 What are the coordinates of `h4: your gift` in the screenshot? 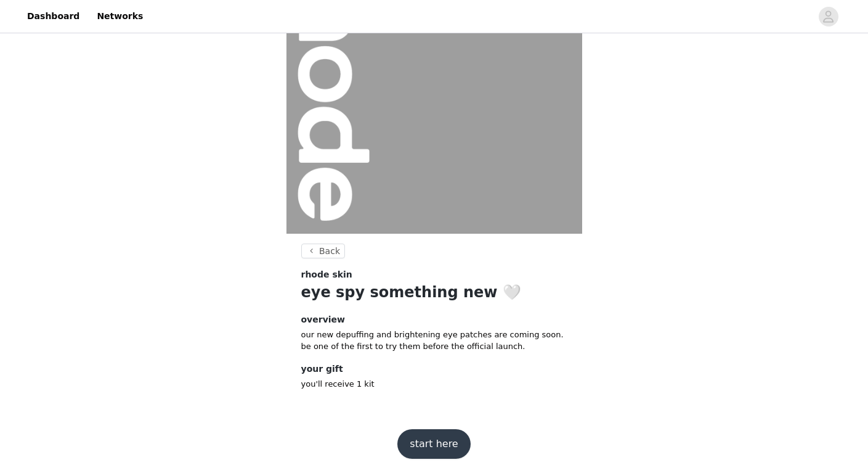 It's located at (435, 368).